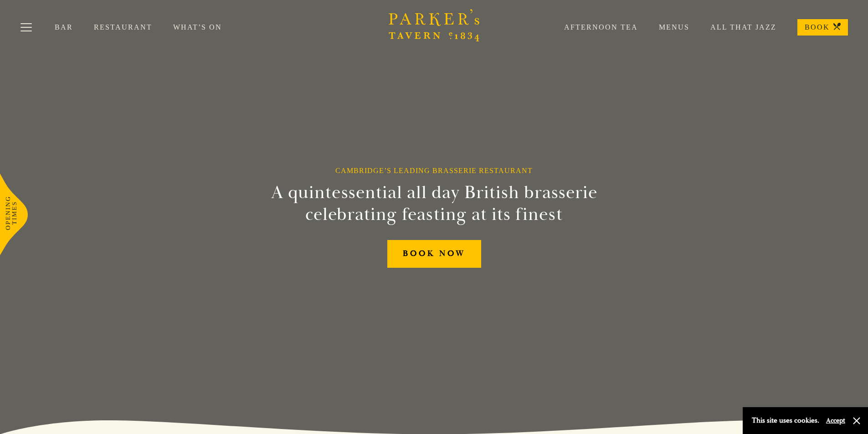  I want to click on p: This site uses cookies., so click(786, 421).